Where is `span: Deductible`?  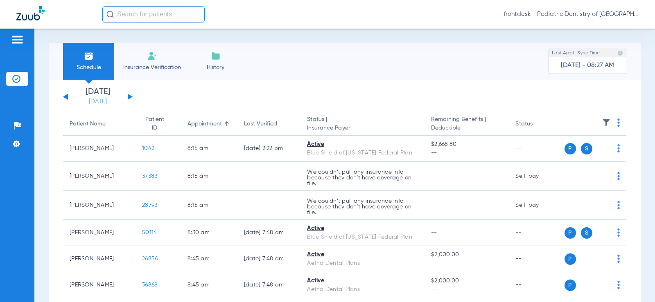
span: Deductible is located at coordinates (466, 128).